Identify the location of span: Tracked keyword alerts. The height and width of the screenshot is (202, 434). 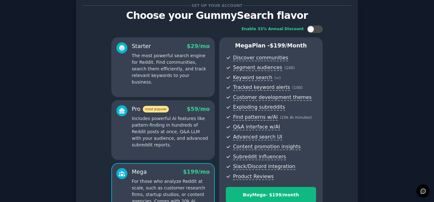
(261, 87).